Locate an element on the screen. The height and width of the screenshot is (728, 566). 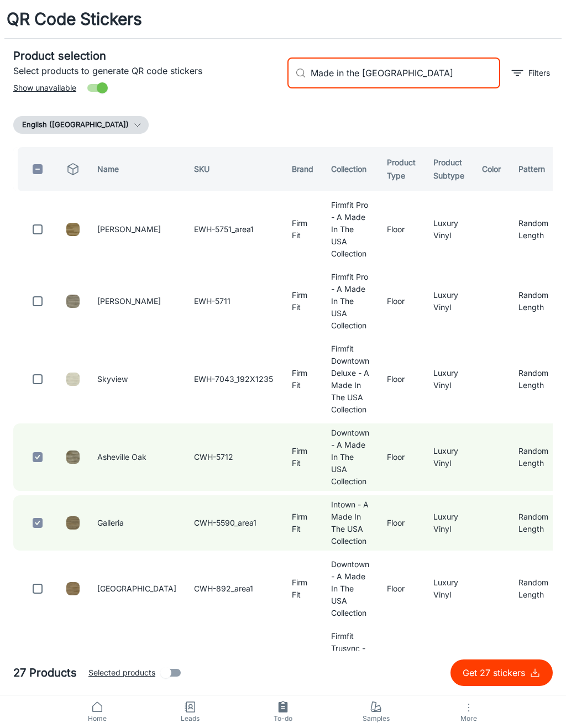
td: CWH-5712 is located at coordinates (234, 457).